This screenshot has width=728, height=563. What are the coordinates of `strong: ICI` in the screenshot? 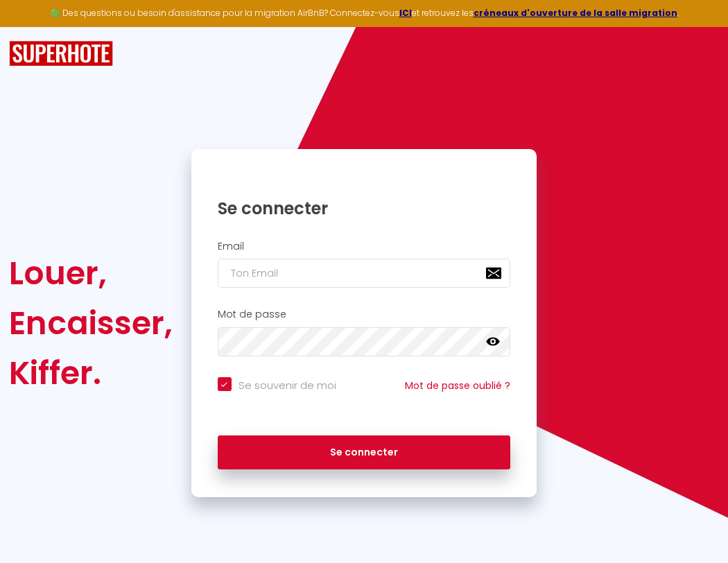 It's located at (405, 13).